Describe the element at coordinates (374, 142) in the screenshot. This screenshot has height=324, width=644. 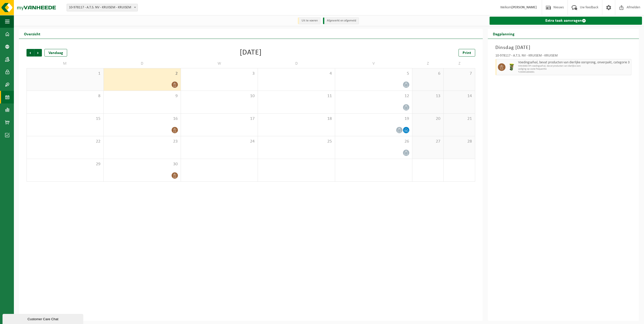
I see `span: 26` at that location.